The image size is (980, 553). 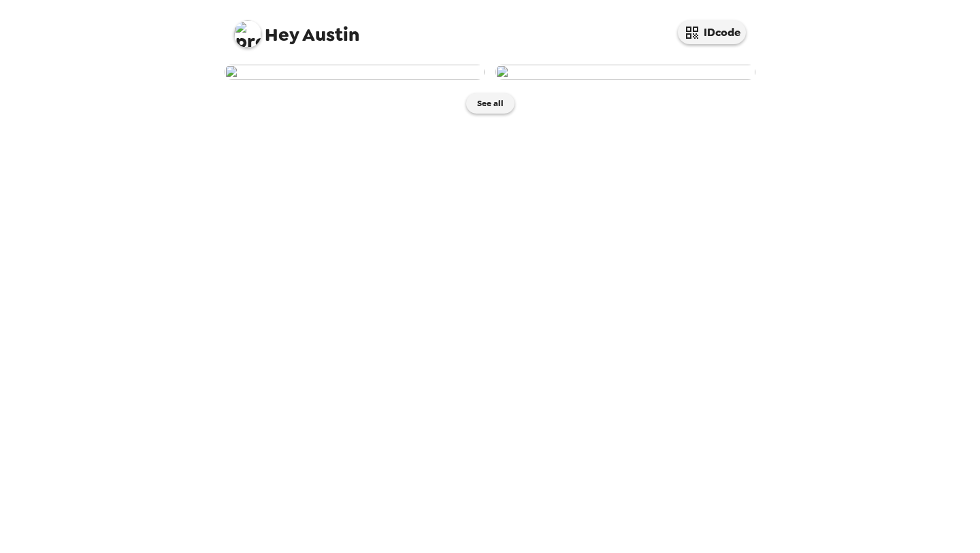 What do you see at coordinates (354, 72) in the screenshot?
I see `img: user-265776` at bounding box center [354, 72].